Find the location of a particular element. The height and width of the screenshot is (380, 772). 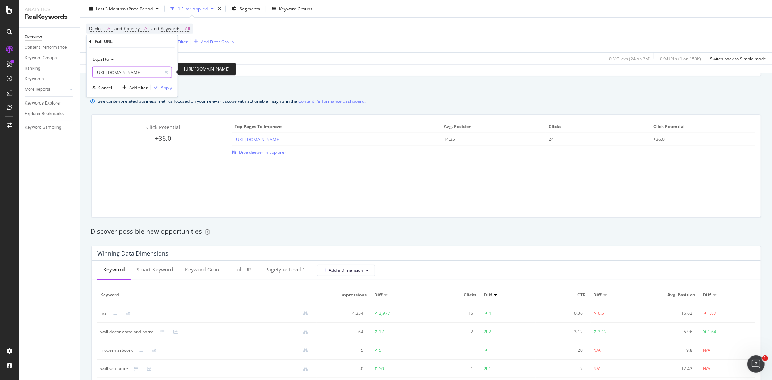

a: More Reports is located at coordinates (46, 89).